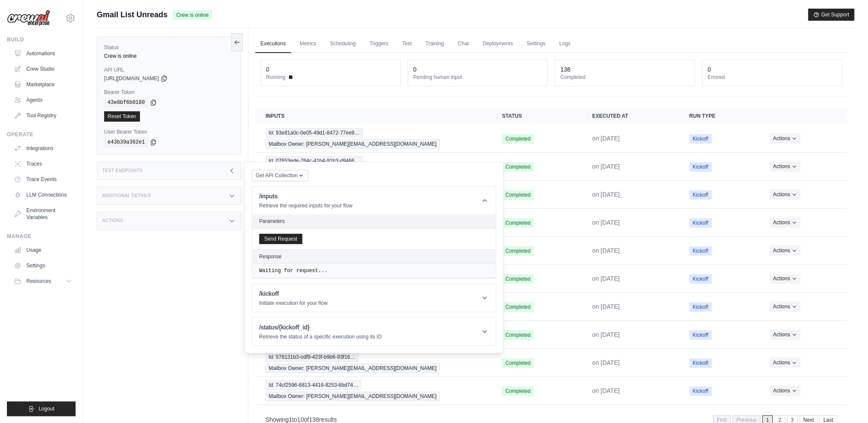  Describe the element at coordinates (41, 237) in the screenshot. I see `div: Manage` at that location.